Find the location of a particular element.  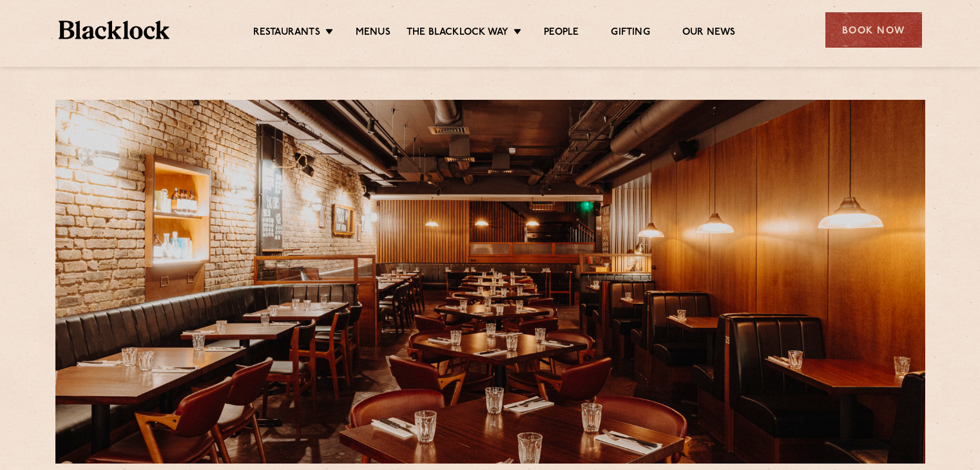

a: Restaurants is located at coordinates (287, 34).